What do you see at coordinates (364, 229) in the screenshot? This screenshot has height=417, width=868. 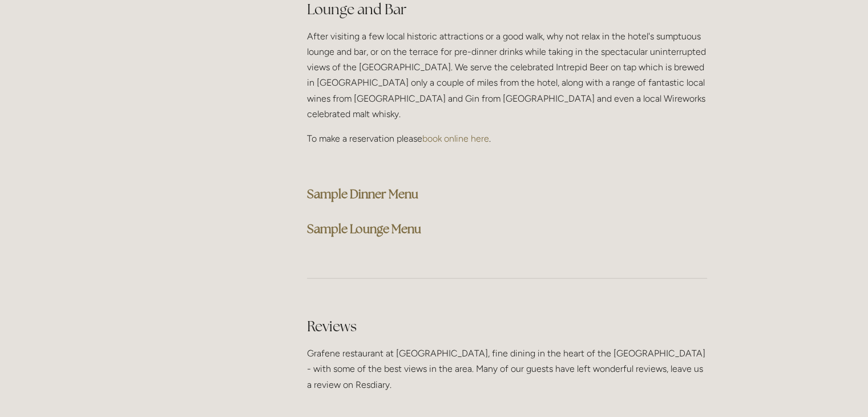 I see `a: Sample Lounge Menu` at bounding box center [364, 229].